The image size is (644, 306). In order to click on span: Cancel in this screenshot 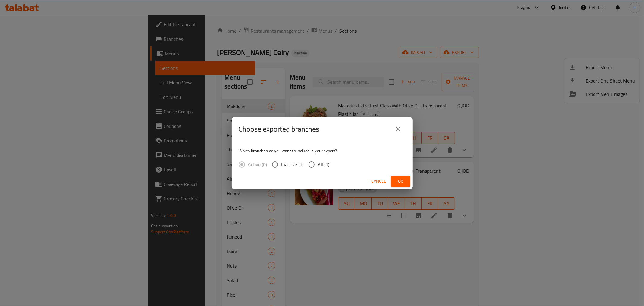, I will do `click(379, 181)`.